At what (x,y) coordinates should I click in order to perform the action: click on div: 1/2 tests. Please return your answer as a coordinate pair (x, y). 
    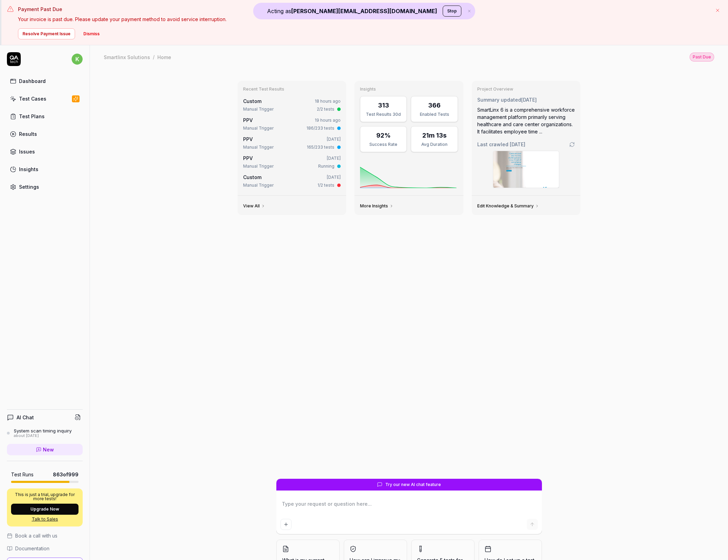
    Looking at the image, I should click on (326, 185).